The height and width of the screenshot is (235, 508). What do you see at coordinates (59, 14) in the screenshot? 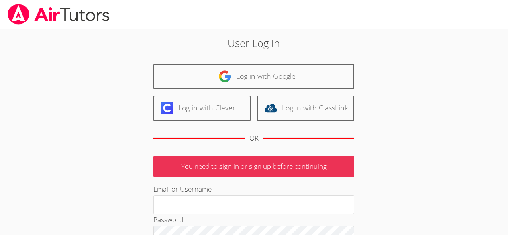
I see `img: airtutors_banner-c4298cdbf04f3fff15de1276eac7730deb9818008684d7c2e4769d2f7ddbe033.png` at bounding box center [59, 14].